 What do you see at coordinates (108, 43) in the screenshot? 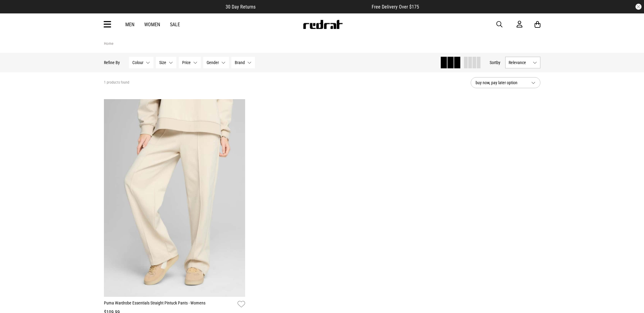
I see `a: Home` at bounding box center [108, 43].